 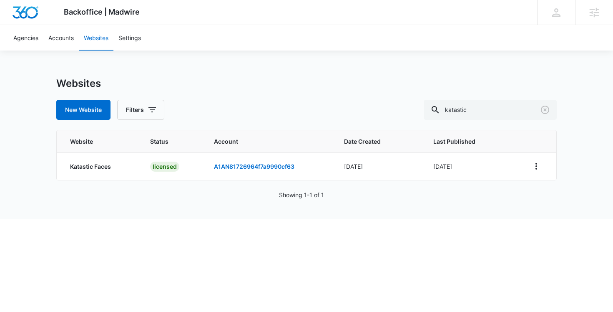 I want to click on span: Last Published, so click(x=466, y=141).